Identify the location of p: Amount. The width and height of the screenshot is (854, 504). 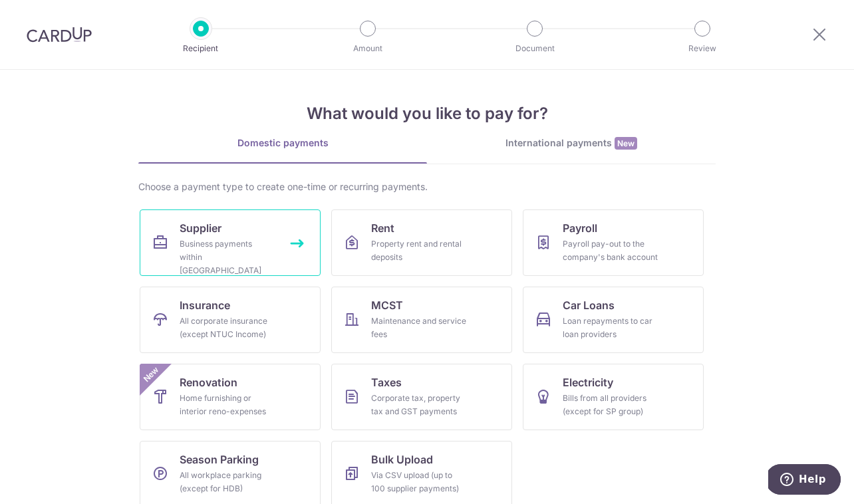
(368, 49).